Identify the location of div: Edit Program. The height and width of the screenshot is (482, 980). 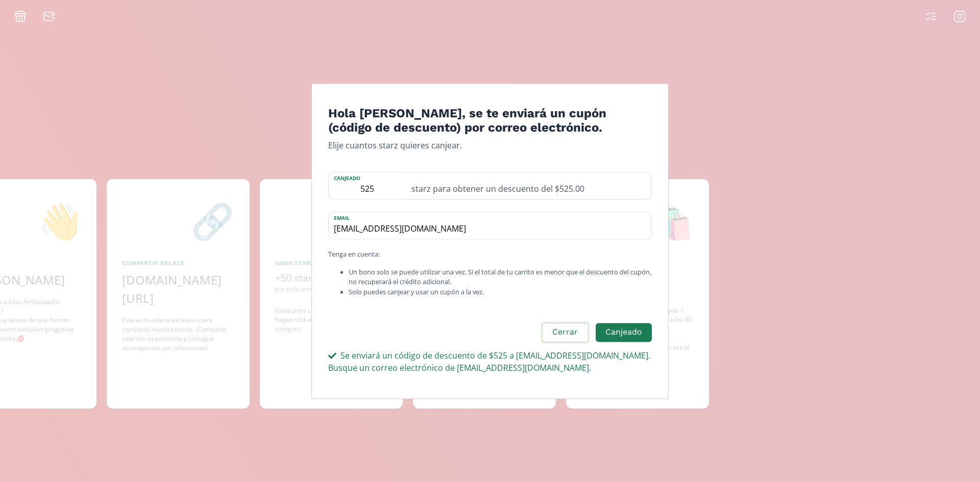
(490, 241).